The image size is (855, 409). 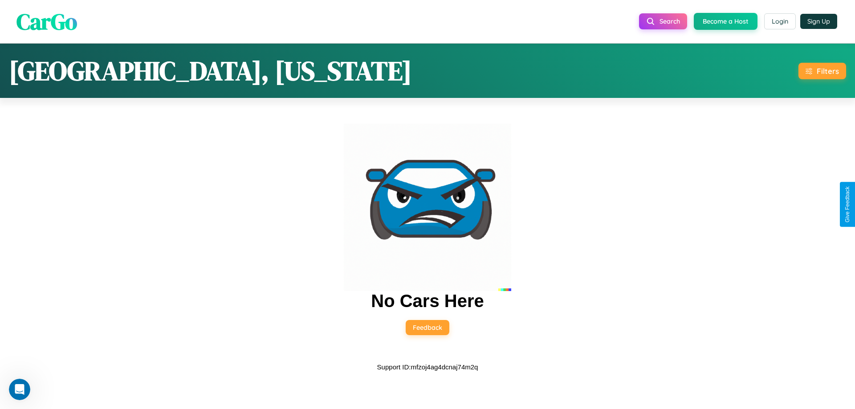 I want to click on button: Sign Up, so click(x=818, y=21).